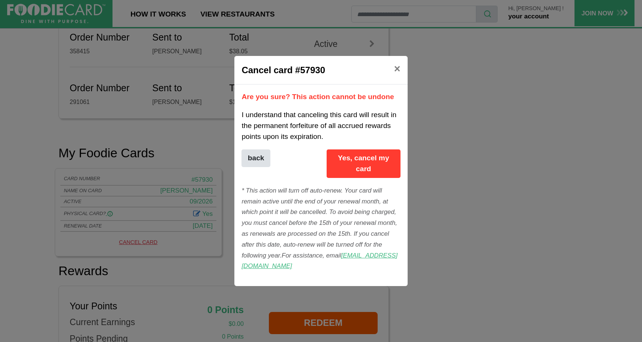  What do you see at coordinates (256, 158) in the screenshot?
I see `button: back` at bounding box center [256, 158].